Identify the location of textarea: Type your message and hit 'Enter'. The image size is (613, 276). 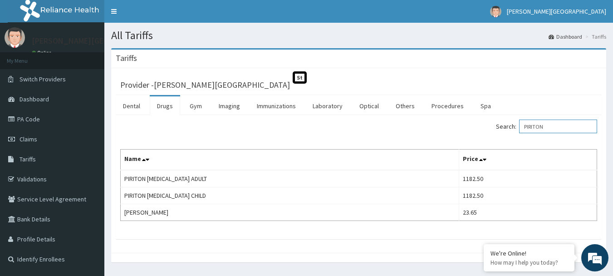
(89, 197).